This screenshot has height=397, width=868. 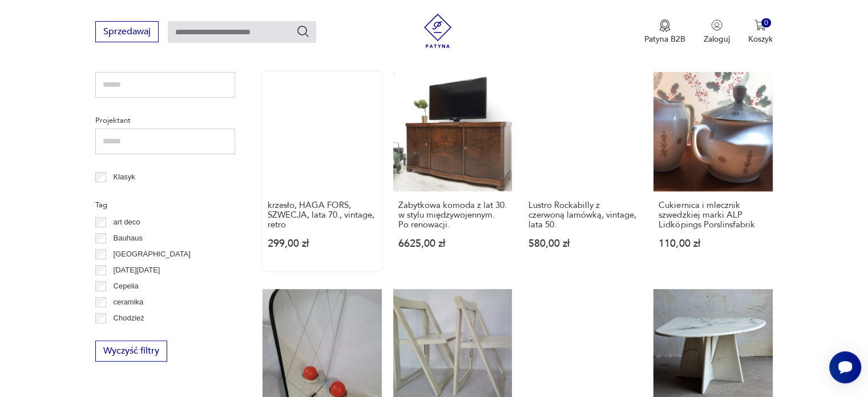 I want to click on h3: Cukiernica i mlecznik szwedzkiej marki ALP Lidköpings Porslinsfabrik, so click(x=713, y=215).